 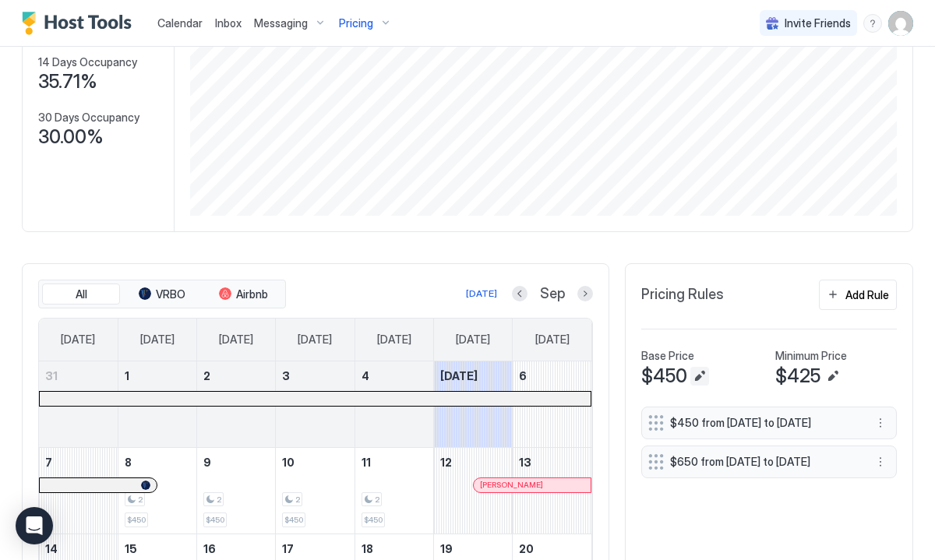 What do you see at coordinates (162, 295) in the screenshot?
I see `button: VRBO` at bounding box center [162, 295].